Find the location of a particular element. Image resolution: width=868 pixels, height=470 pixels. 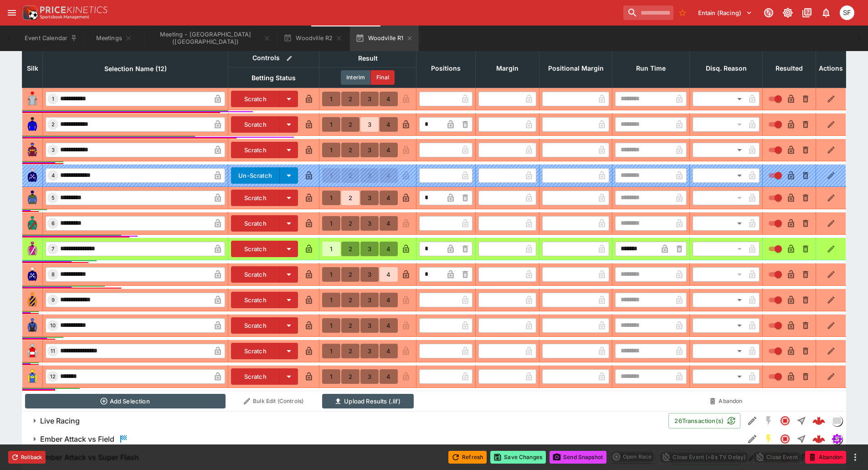

h6: Live Racing is located at coordinates (60, 421).